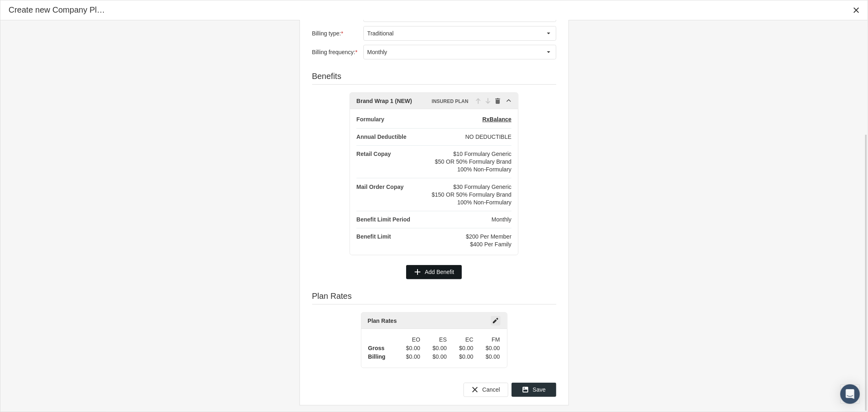 Image resolution: width=868 pixels, height=412 pixels. Describe the element at coordinates (539, 390) in the screenshot. I see `span: Save` at that location.